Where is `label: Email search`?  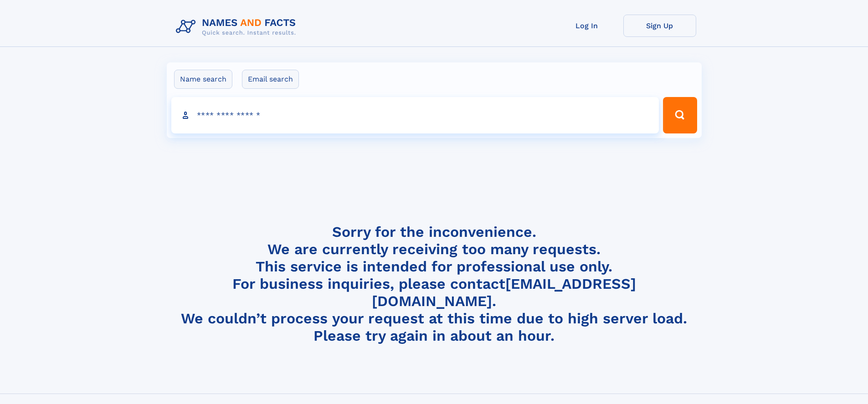 label: Email search is located at coordinates (270, 79).